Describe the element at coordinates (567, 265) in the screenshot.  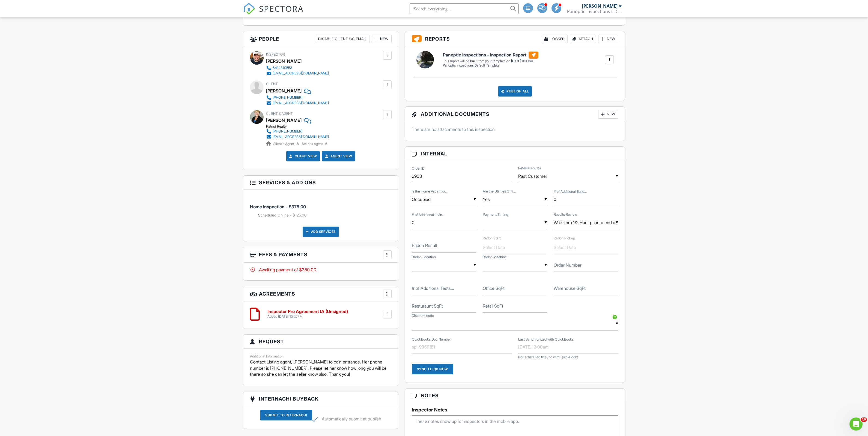
I see `label: Order Number` at that location.